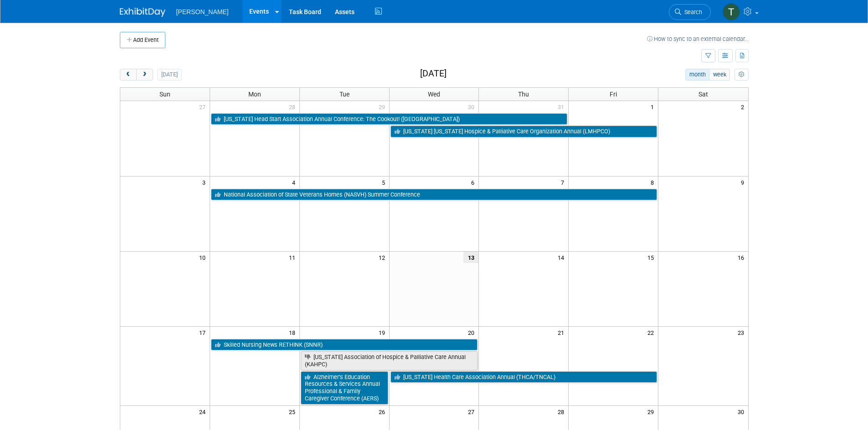 This screenshot has width=868, height=430. I want to click on span: 16, so click(742, 257).